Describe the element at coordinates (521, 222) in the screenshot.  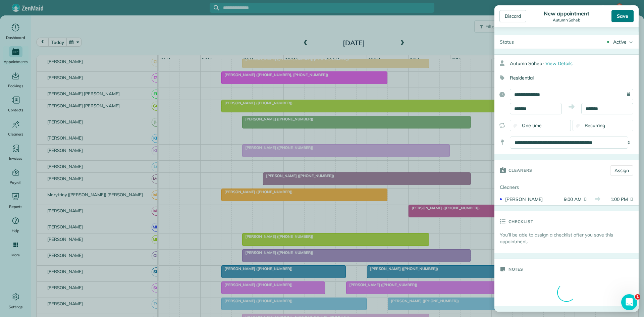
I see `h3: Checklist` at that location.